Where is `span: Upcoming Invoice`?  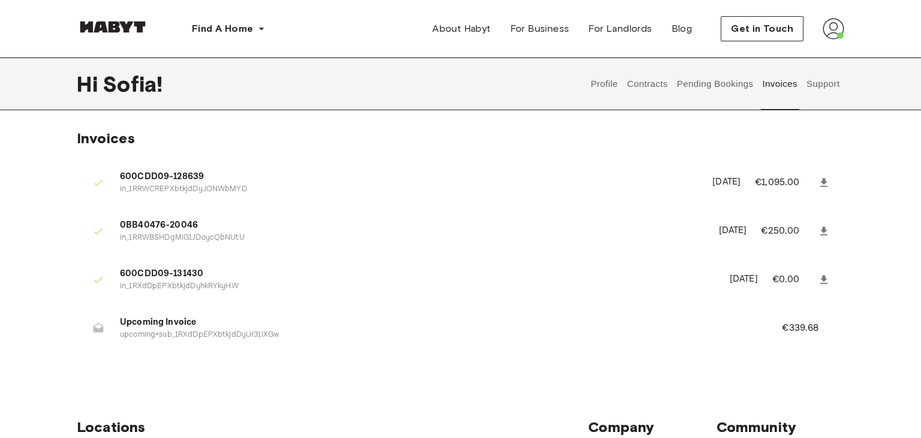
span: Upcoming Invoice is located at coordinates (436, 322).